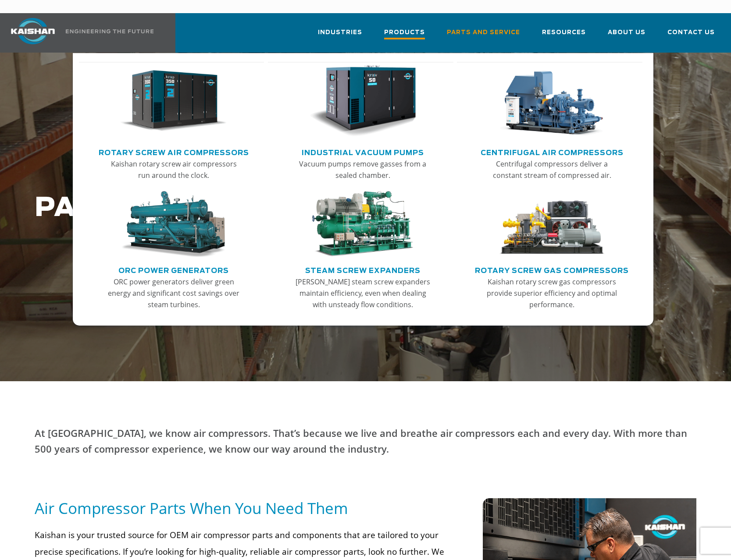 The width and height of the screenshot is (731, 560). What do you see at coordinates (363, 152) in the screenshot?
I see `a: Industrial Vacuum Pumps` at bounding box center [363, 152].